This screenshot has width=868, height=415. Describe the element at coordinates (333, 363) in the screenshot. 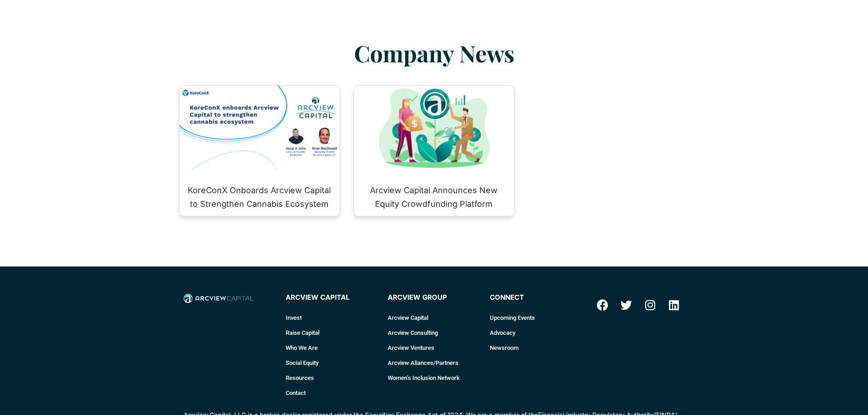

I see `a: Social Equity` at that location.